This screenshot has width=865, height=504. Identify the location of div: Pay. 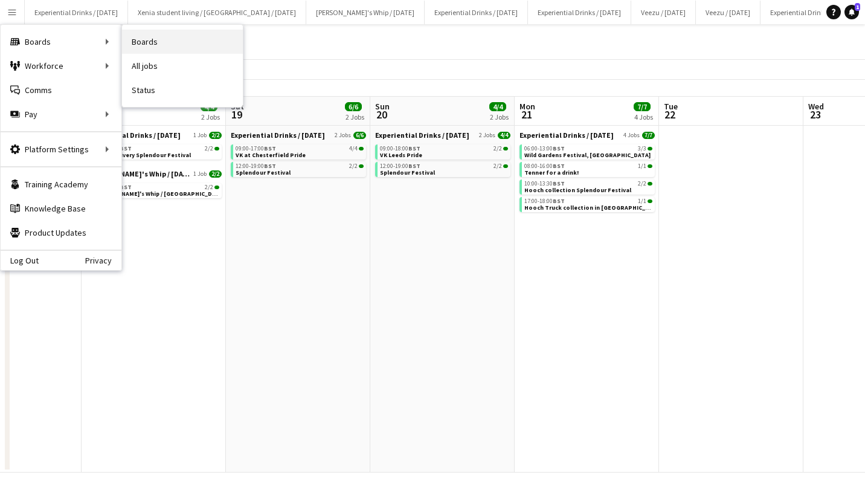
(61, 114).